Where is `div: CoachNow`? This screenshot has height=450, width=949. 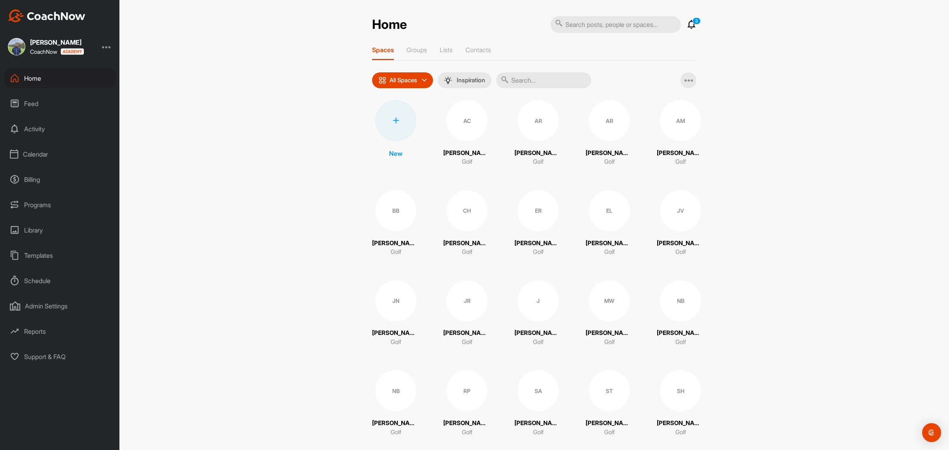
div: CoachNow is located at coordinates (57, 51).